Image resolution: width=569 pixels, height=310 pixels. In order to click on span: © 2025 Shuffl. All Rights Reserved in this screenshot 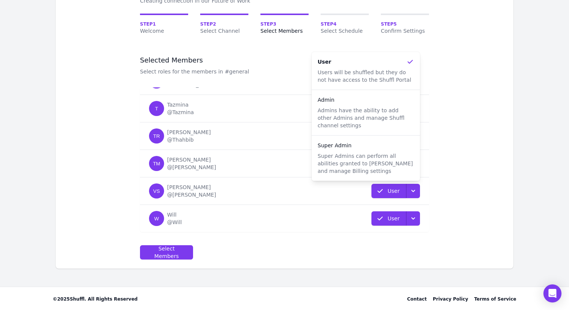, I will do `click(95, 299)`.